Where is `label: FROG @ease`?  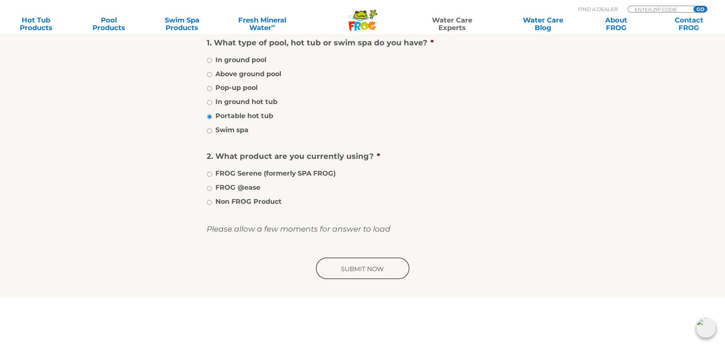
label: FROG @ease is located at coordinates (238, 187).